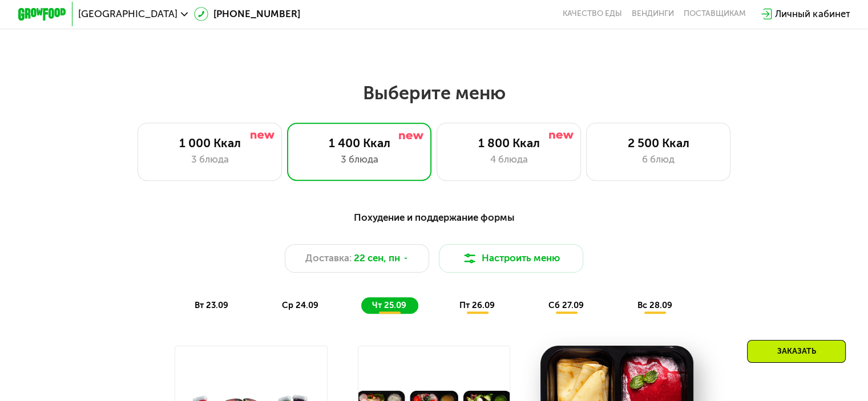 The image size is (868, 401). I want to click on div: Личный кабинет, so click(812, 14).